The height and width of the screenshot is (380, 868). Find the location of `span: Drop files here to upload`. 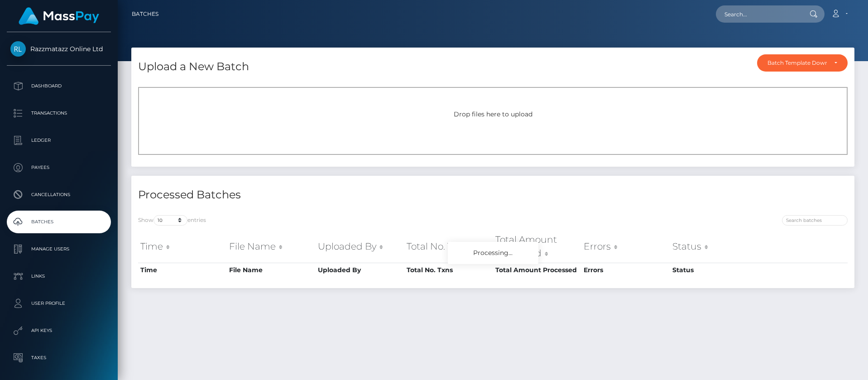

span: Drop files here to upload is located at coordinates (493, 114).